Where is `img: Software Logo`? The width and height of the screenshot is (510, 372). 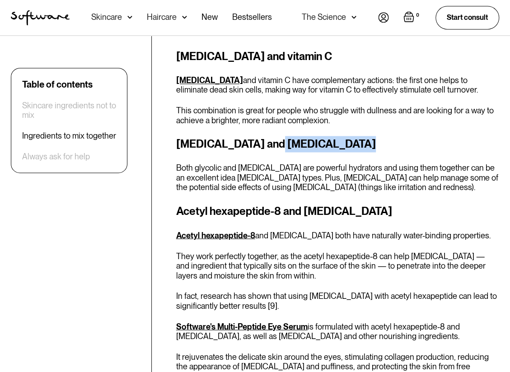
img: Software Logo is located at coordinates (40, 18).